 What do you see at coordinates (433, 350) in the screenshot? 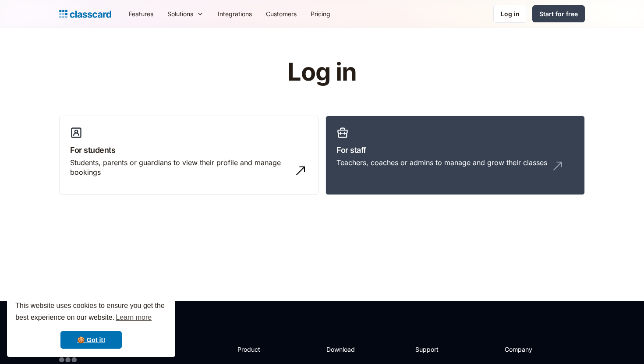
I see `h2: Support` at bounding box center [433, 350].